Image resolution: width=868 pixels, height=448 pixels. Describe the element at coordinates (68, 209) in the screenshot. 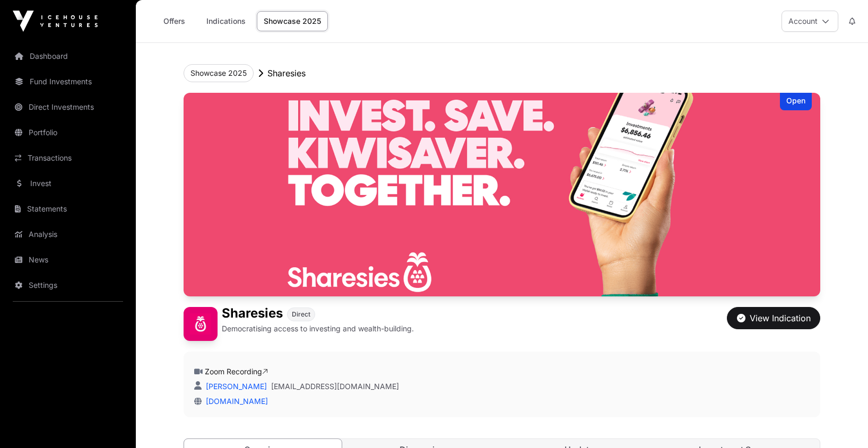

I see `a: Statements` at that location.